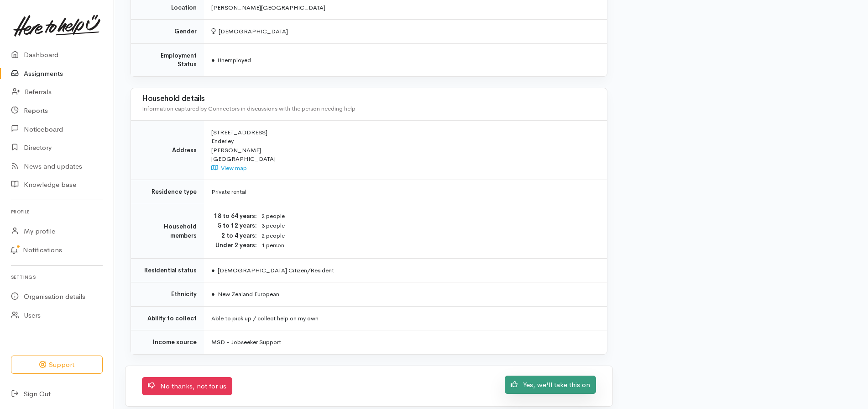 The width and height of the screenshot is (868, 409). Describe the element at coordinates (167, 318) in the screenshot. I see `td: Ability to collect` at that location.